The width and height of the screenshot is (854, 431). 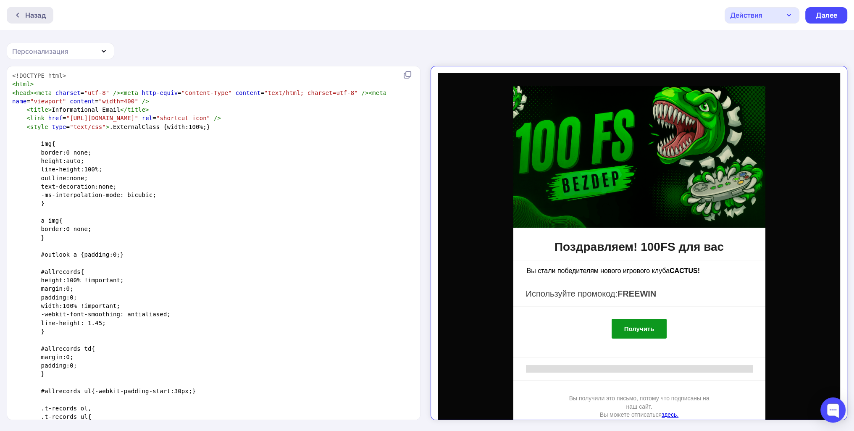 What do you see at coordinates (199, 220) in the screenshot?
I see `strong: FREEWIN` at bounding box center [199, 220].